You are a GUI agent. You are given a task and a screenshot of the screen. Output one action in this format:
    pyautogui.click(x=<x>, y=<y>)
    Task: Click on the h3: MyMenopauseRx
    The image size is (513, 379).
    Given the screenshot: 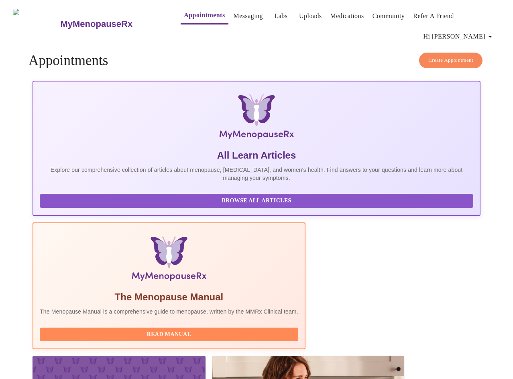 What is the action you would take?
    pyautogui.click(x=96, y=24)
    